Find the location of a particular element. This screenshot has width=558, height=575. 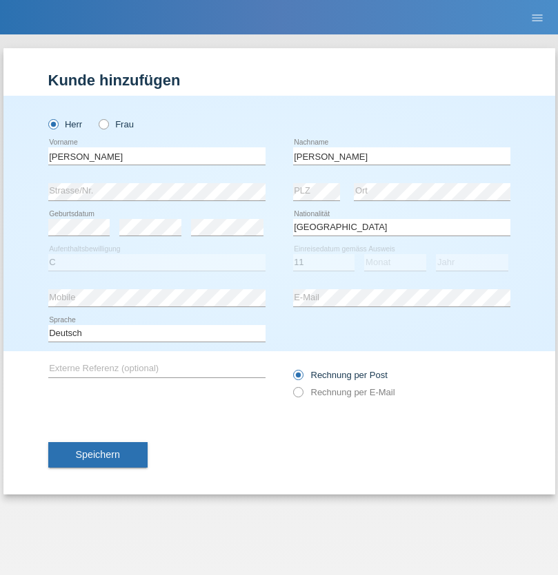

a: menu is located at coordinates (537, 17).